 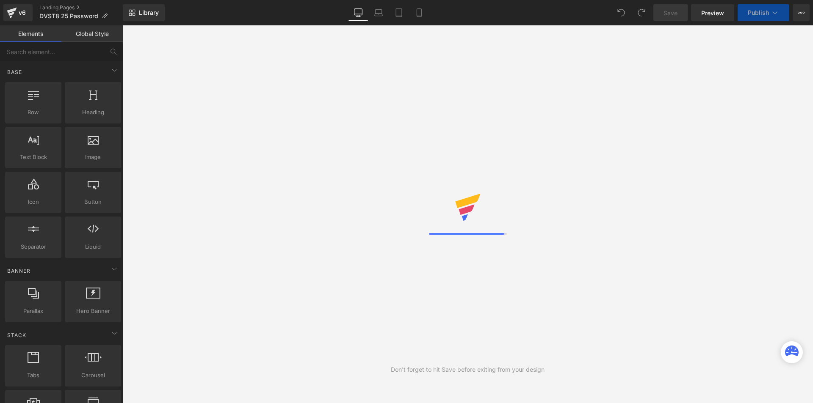 What do you see at coordinates (17, 335) in the screenshot?
I see `span: Stack` at bounding box center [17, 335].